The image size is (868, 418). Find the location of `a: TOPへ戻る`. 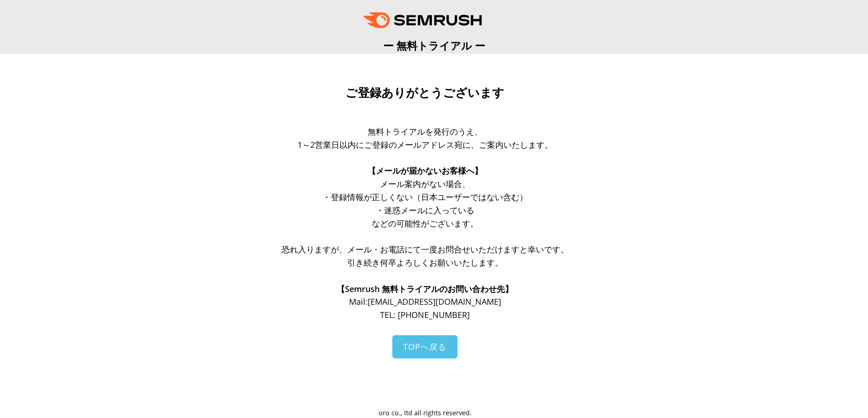

a: TOPへ戻る is located at coordinates (425, 347).